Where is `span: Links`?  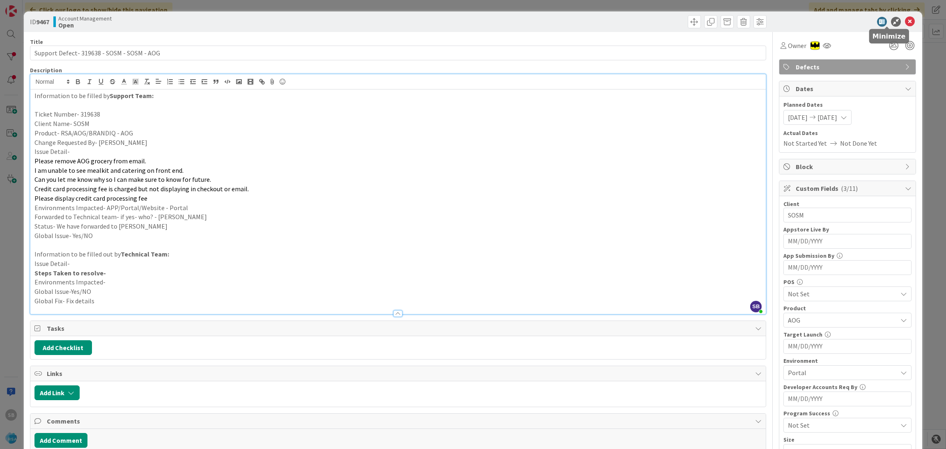 span: Links is located at coordinates (399, 374).